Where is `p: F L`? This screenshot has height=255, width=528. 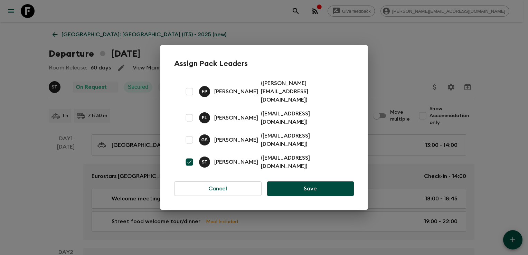
p: F L is located at coordinates (205, 118).